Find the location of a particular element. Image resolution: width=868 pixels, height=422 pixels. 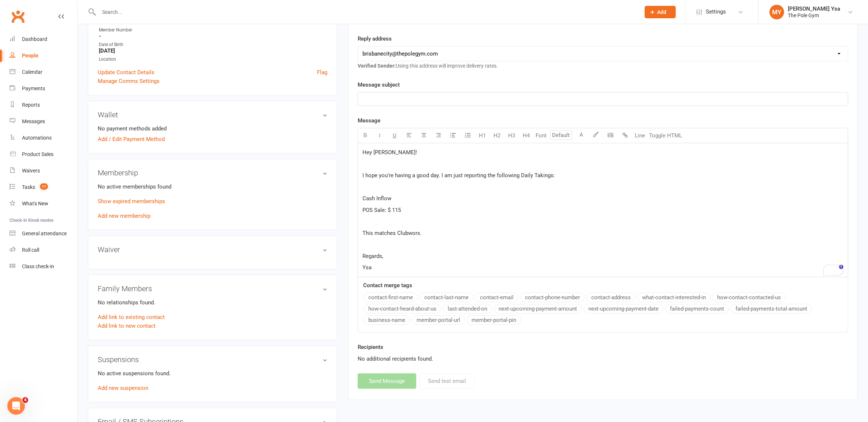

span: Regards, is located at coordinates (372, 256).